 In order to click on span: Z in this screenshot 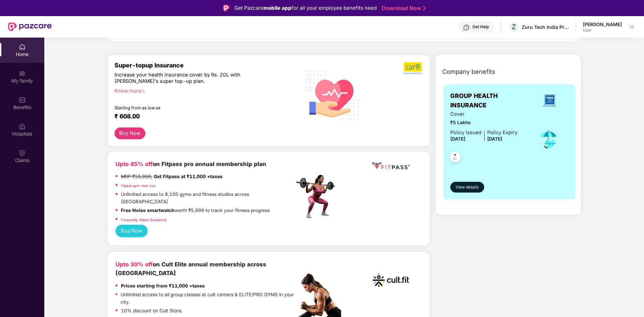, I will do `click(514, 27)`.